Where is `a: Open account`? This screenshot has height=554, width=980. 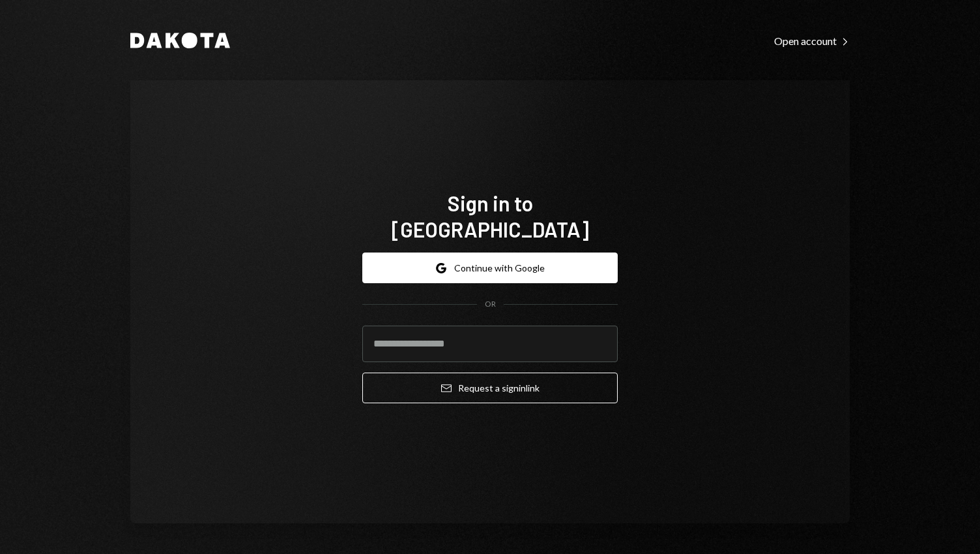
a: Open account is located at coordinates (812, 40).